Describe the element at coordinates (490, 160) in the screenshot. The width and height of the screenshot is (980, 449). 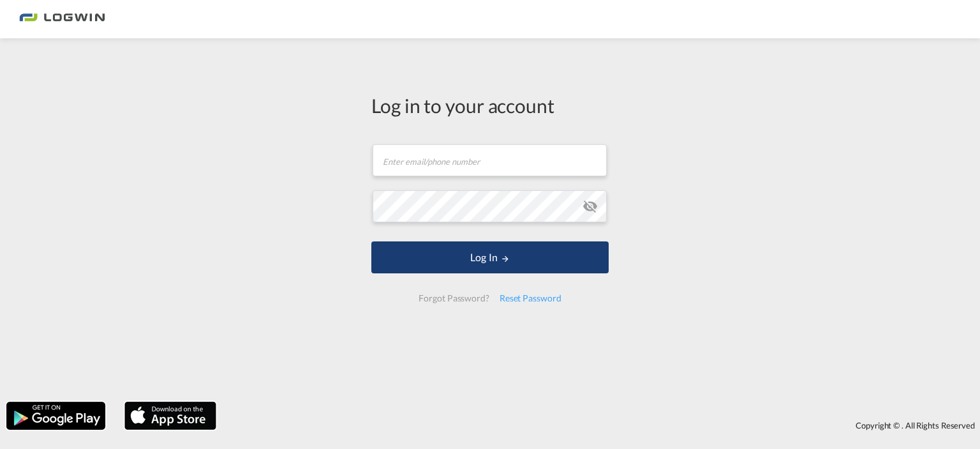
I see `input: Enter email/phone number` at that location.